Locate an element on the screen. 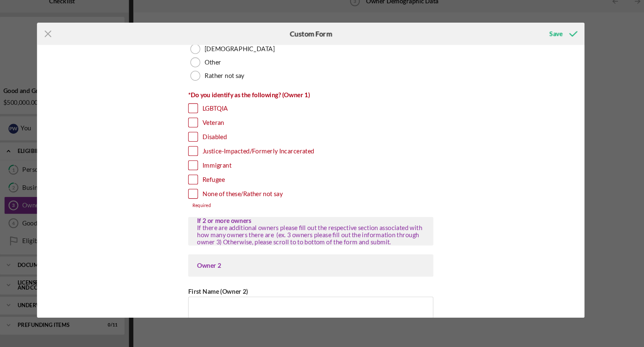  div: Required is located at coordinates (322, 207).